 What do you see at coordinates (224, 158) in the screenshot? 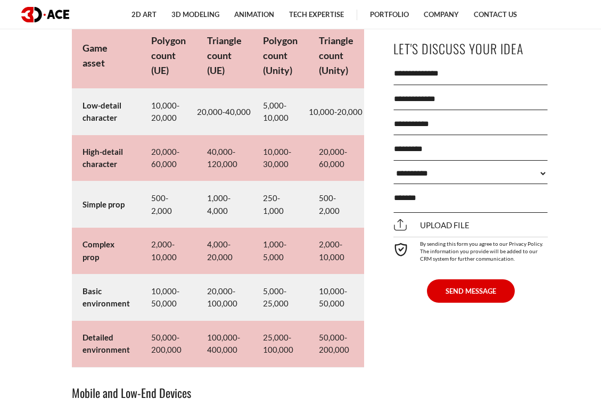
I see `td: 40,000-120,000` at bounding box center [224, 158].